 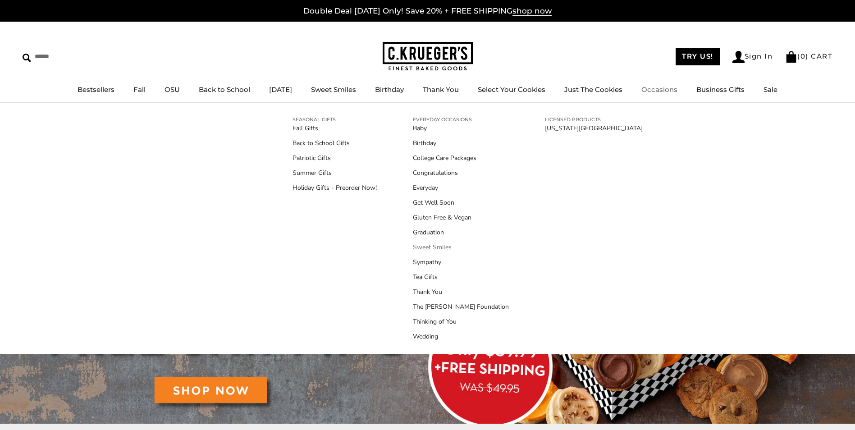 What do you see at coordinates (139, 89) in the screenshot?
I see `a: Fall` at bounding box center [139, 89].